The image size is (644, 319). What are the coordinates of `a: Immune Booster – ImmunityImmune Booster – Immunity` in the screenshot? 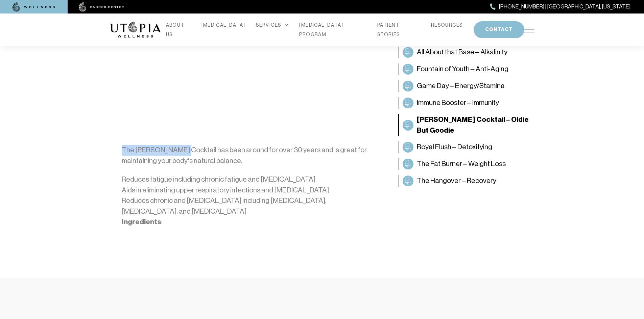 It's located at (466, 103).